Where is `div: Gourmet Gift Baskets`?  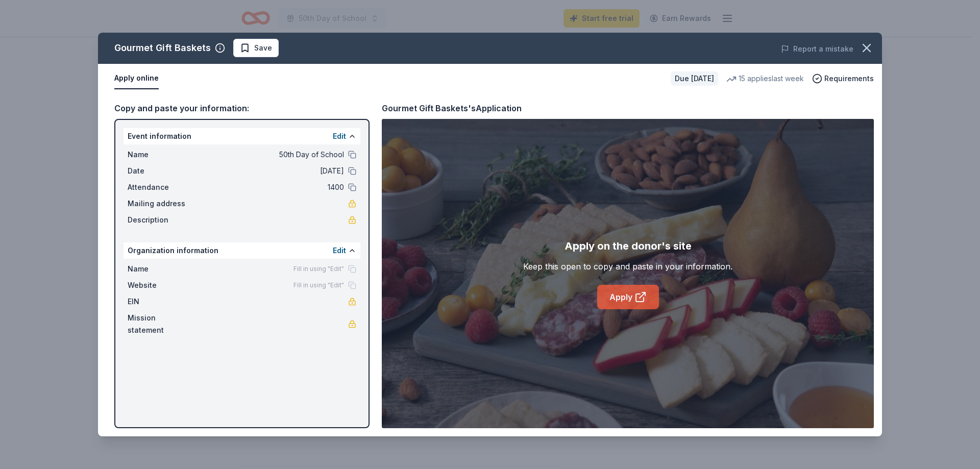 div: Gourmet Gift Baskets is located at coordinates (162, 48).